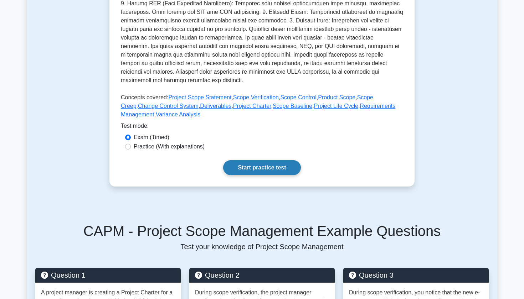 Image resolution: width=524 pixels, height=299 pixels. Describe the element at coordinates (298, 97) in the screenshot. I see `a: Scope Control` at that location.